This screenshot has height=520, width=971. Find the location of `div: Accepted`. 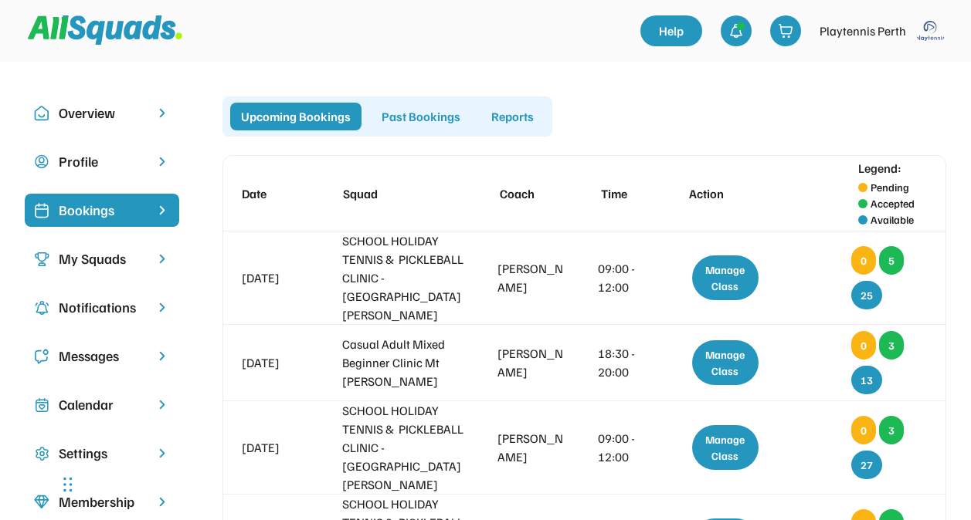

div: Accepted is located at coordinates (892, 203).